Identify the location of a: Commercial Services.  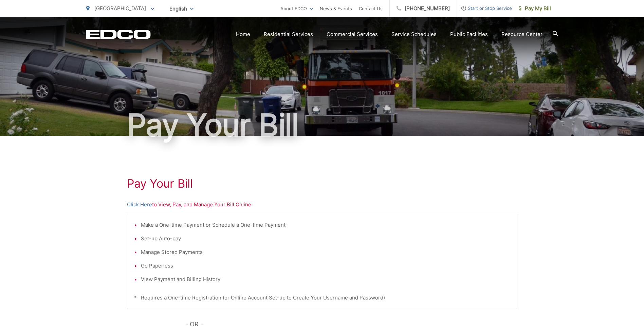
(352, 35).